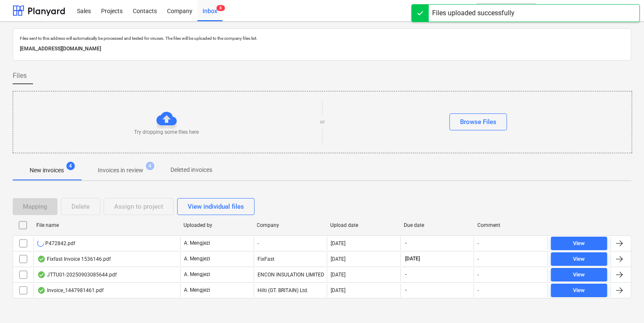 This screenshot has width=644, height=323. I want to click on div: Upload date, so click(364, 225).